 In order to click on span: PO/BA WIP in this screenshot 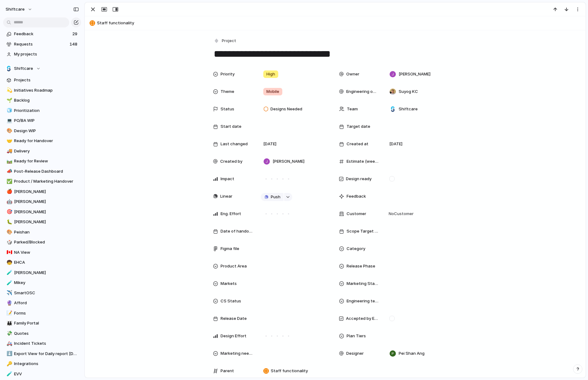, I will do `click(46, 120)`.